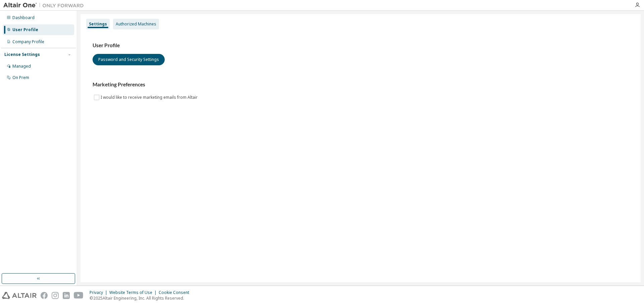 The width and height of the screenshot is (644, 305). Describe the element at coordinates (79, 295) in the screenshot. I see `img: youtube.svg` at that location.